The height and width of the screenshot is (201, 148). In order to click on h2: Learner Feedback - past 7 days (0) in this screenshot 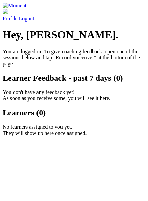, I will do `click(74, 78)`.